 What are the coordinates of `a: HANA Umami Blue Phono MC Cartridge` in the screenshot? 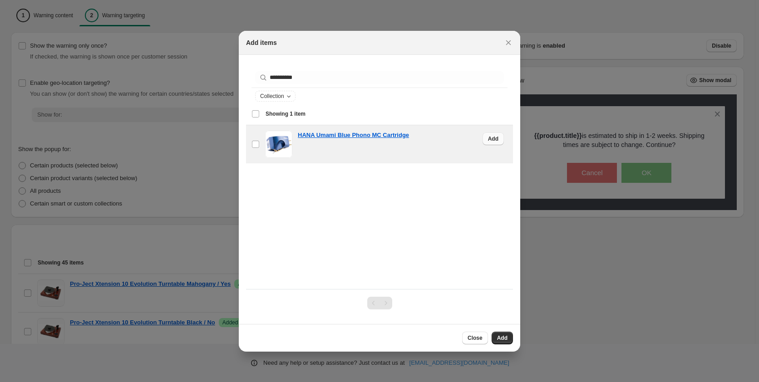 It's located at (353, 135).